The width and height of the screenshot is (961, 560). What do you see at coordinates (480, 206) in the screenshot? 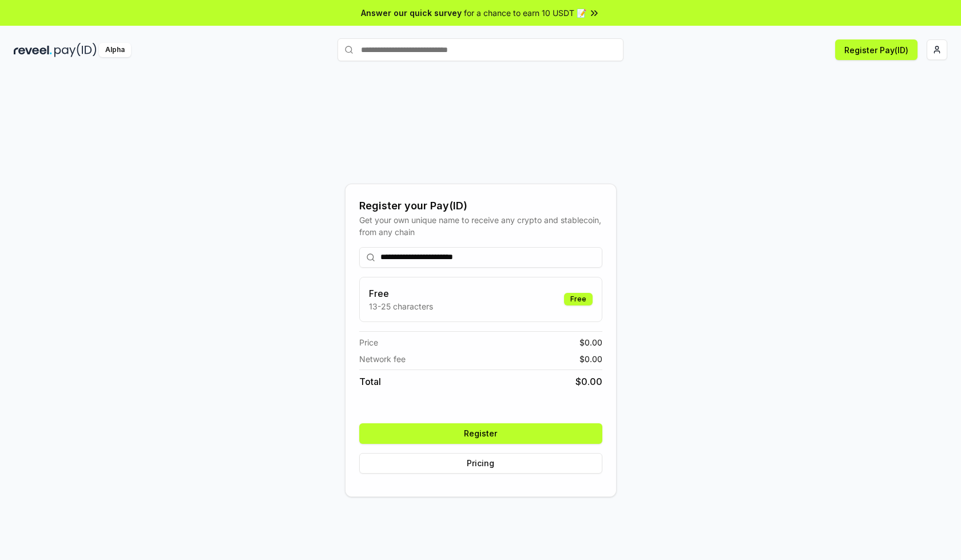
I see `div: Register your Pay(ID)` at bounding box center [480, 206].